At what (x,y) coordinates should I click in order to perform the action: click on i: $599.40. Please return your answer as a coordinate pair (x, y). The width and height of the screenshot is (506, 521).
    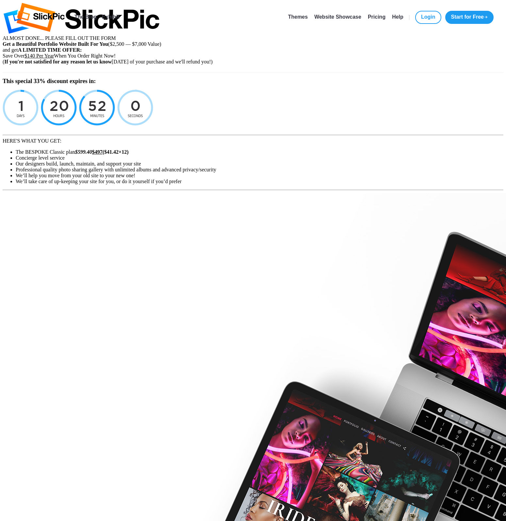
    Looking at the image, I should click on (84, 152).